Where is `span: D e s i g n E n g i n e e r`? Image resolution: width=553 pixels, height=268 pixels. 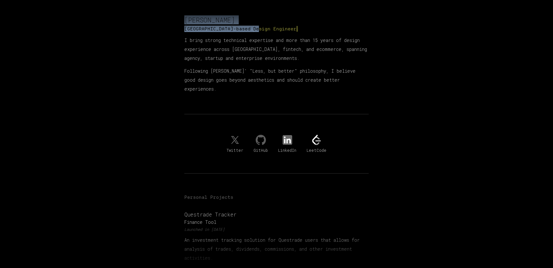 span: D e s i g n E n g i n e e r is located at coordinates (275, 29).